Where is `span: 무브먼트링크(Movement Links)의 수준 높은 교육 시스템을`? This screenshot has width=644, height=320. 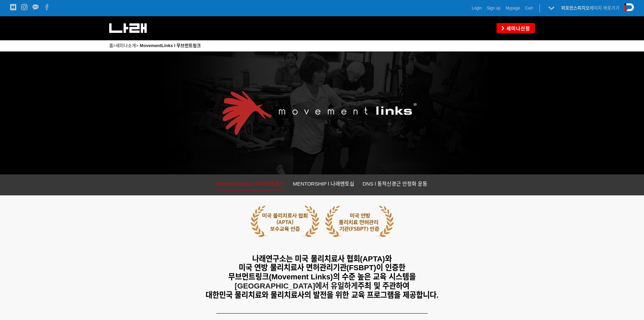 span: 무브먼트링크(Movement Links)의 수준 높은 교육 시스템을 is located at coordinates (322, 277).